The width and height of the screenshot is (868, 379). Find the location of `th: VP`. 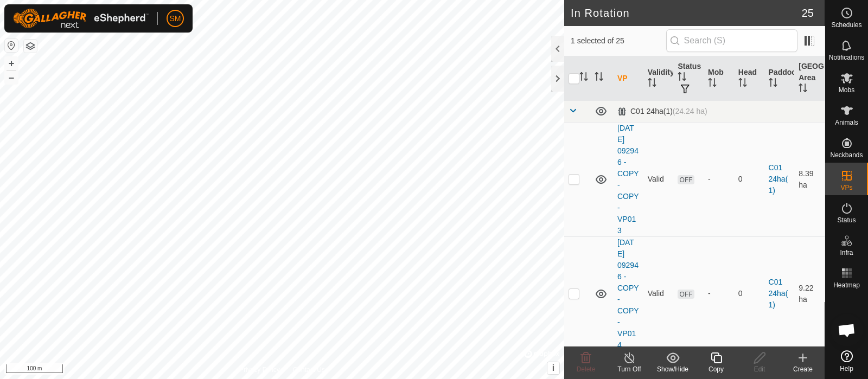

th: VP is located at coordinates (628, 79).